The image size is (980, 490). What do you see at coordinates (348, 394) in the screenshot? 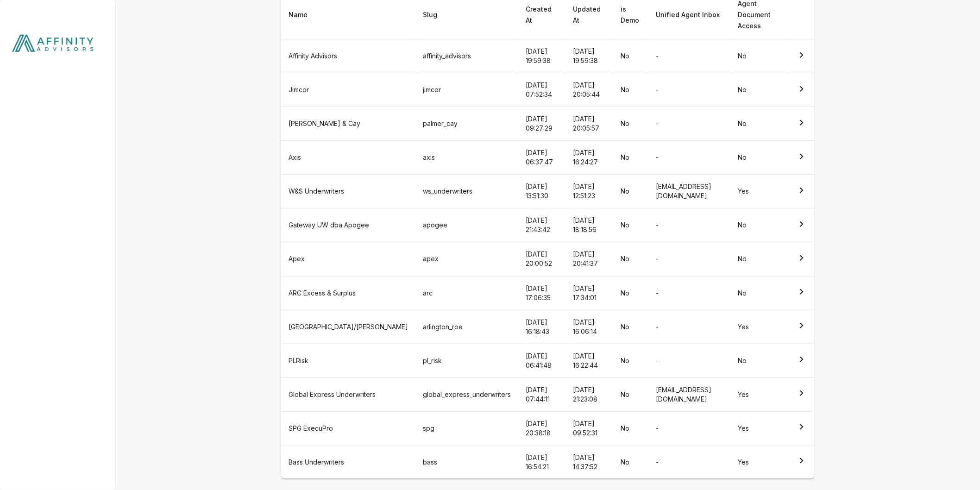
I see `td: Global Express Underwriters` at bounding box center [348, 394].